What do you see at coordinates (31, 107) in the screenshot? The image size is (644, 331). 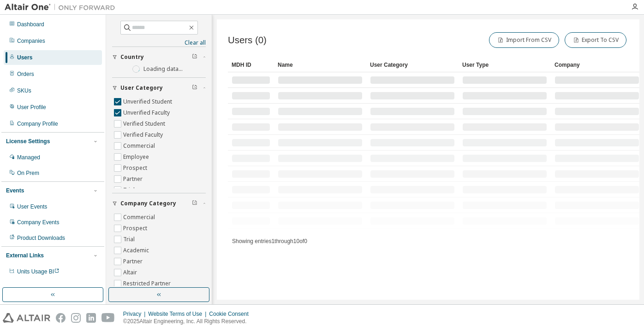 I see `div: User Profile` at bounding box center [31, 107].